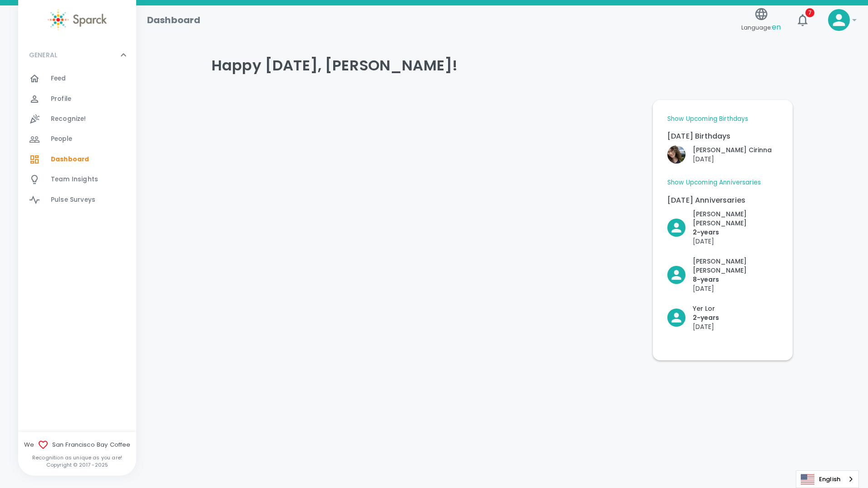 The height and width of the screenshot is (488, 868). What do you see at coordinates (78, 20) in the screenshot?
I see `a: Sparck logo` at bounding box center [78, 20].